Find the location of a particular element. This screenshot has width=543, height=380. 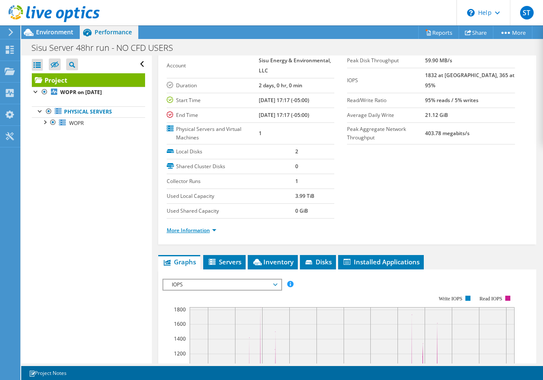

text: Read IOPS is located at coordinates (491, 299).